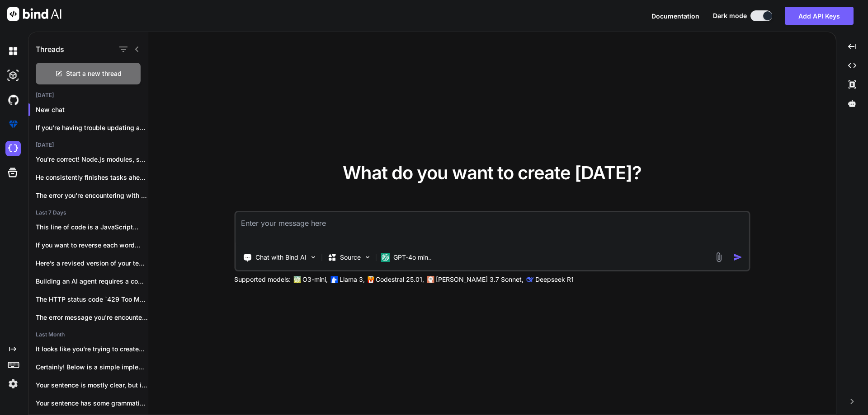  What do you see at coordinates (92, 403) in the screenshot?
I see `p: Your sentence has some grammatical issues and...` at bounding box center [92, 403].